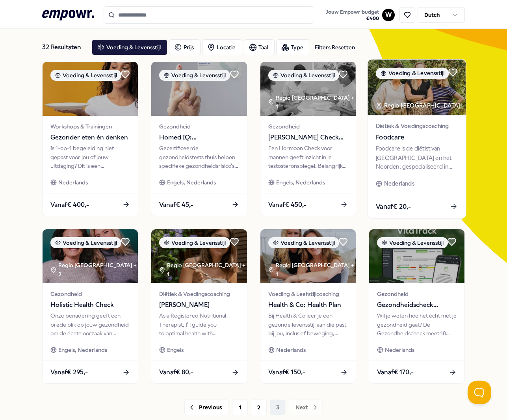 Image resolution: width=507 pixels, height=420 pixels. What do you see at coordinates (308, 157) in the screenshot?
I see `div: Een Hormoon Check voor mannen geeft inzicht in je testosteronspiegel. Belangrijk voor energie, sp...` at bounding box center [308, 157].